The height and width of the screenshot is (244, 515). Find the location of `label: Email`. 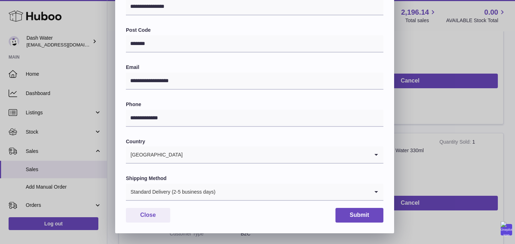

label: Email is located at coordinates (255, 67).